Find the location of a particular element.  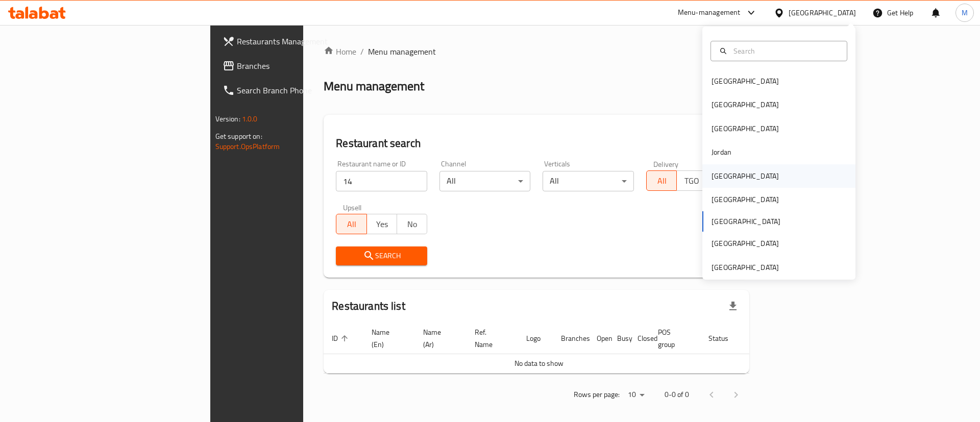

span: Menu management is located at coordinates (402, 51).